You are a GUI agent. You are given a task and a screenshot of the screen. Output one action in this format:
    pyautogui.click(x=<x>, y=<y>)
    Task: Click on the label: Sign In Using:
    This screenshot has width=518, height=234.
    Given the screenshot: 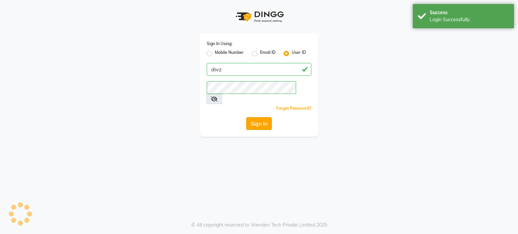 What is the action you would take?
    pyautogui.click(x=219, y=44)
    